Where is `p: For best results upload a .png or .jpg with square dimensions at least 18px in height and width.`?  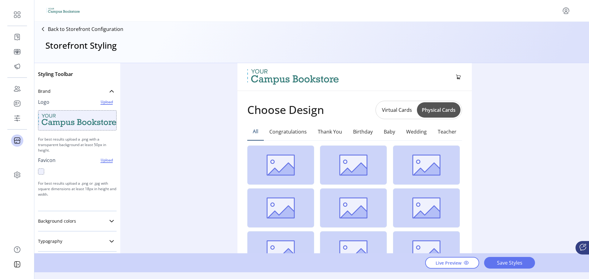 p: For best results upload a .png or .jpg with square dimensions at least 18px in height and width. is located at coordinates (77, 189).